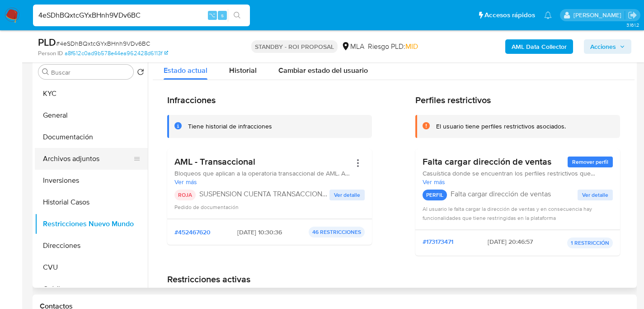 The height and width of the screenshot is (309, 644). Describe the element at coordinates (237, 16) in the screenshot. I see `button: search-icon` at that location.